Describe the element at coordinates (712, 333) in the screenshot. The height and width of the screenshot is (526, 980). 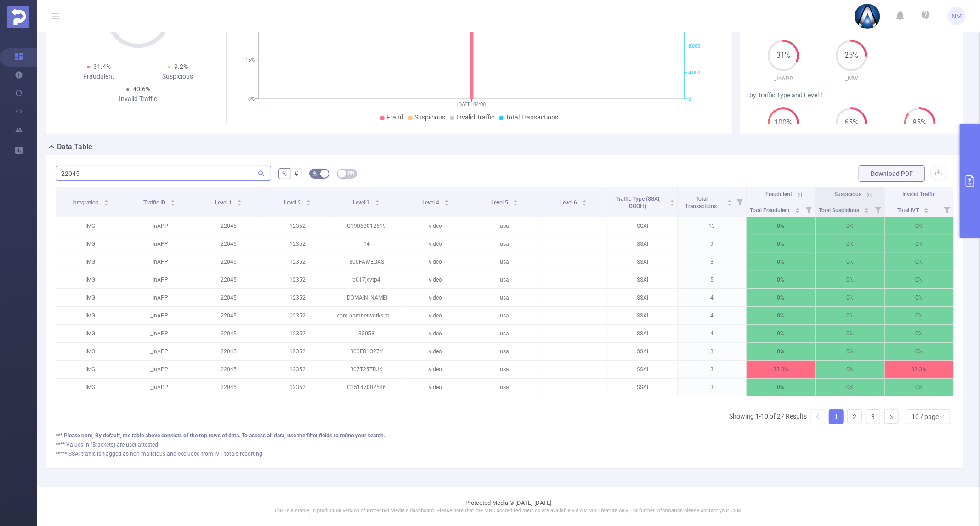
I see `p: 4` at that location.